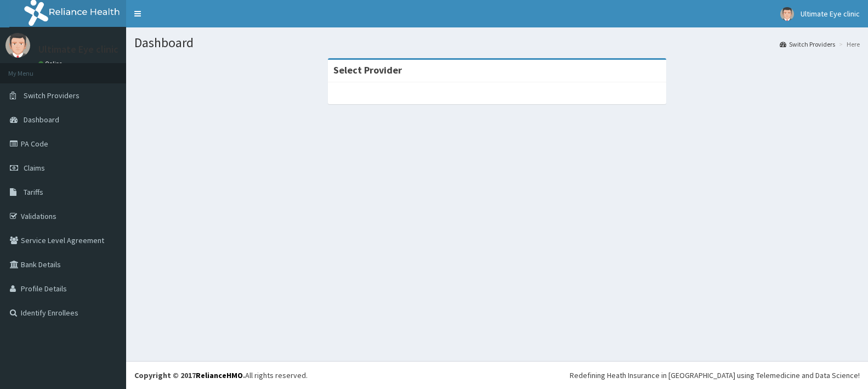 The height and width of the screenshot is (389, 868). What do you see at coordinates (42, 120) in the screenshot?
I see `span: Dashboard` at bounding box center [42, 120].